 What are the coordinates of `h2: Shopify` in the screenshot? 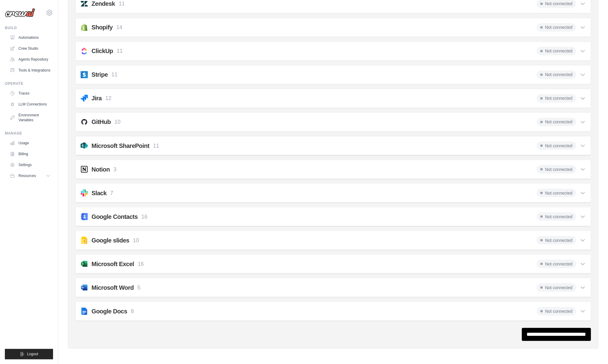 It's located at (102, 28).